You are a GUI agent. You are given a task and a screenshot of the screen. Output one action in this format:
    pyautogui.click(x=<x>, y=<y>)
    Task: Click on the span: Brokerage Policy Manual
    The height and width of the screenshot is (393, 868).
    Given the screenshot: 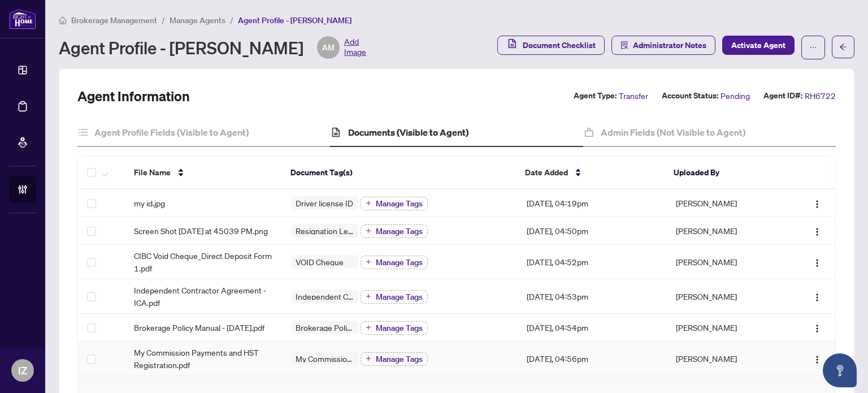 What is the action you would take?
    pyautogui.click(x=325, y=327)
    